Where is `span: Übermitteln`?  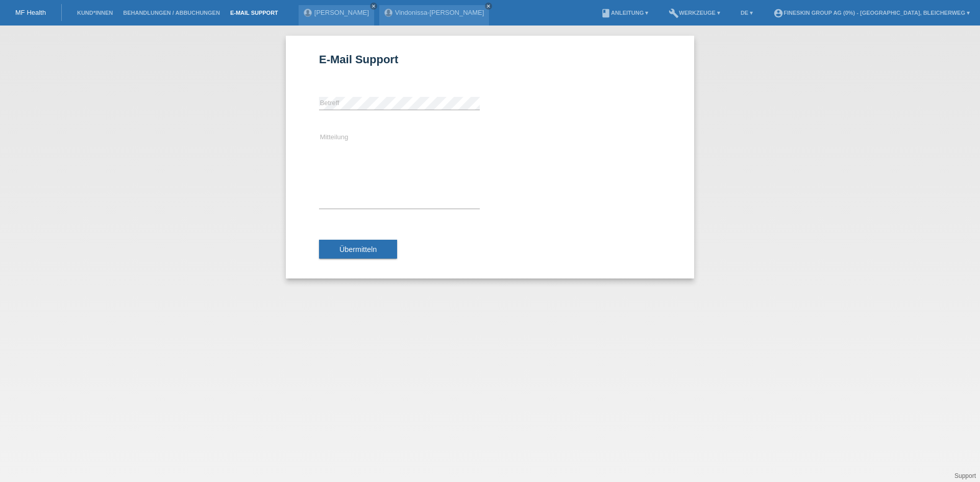
span: Übermitteln is located at coordinates (358, 250).